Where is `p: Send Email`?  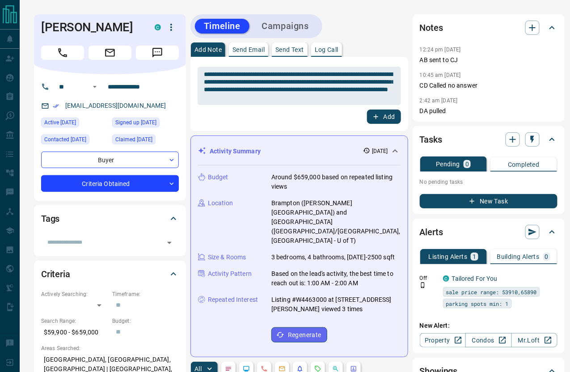 p: Send Email is located at coordinates (249, 50).